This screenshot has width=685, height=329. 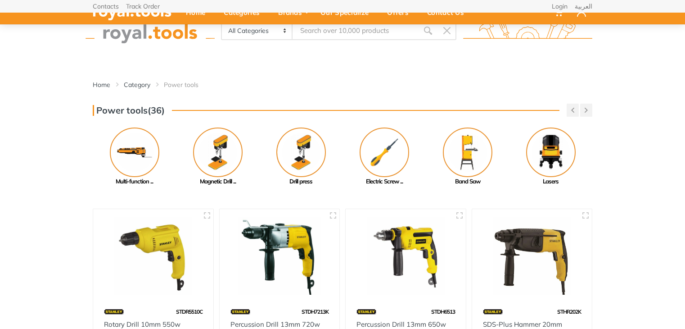 I want to click on a: العربية, so click(x=584, y=6).